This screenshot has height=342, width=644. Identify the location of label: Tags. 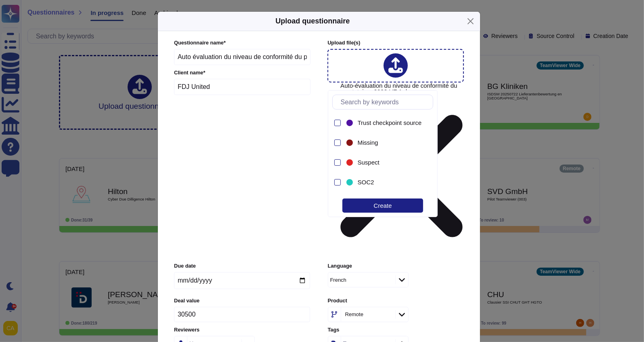
(395, 330).